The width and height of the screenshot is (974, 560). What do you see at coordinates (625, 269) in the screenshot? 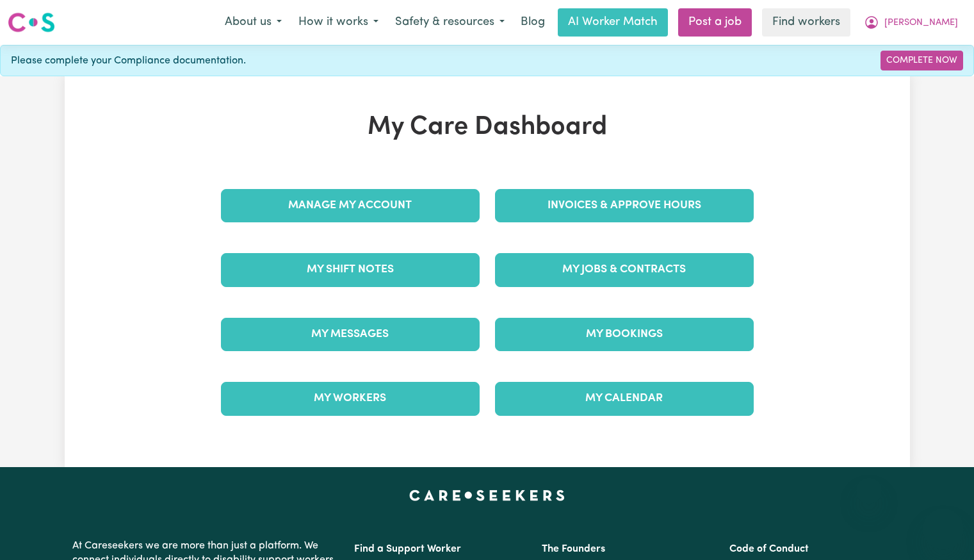
I see `a: My Jobs & Contracts` at bounding box center [625, 269].